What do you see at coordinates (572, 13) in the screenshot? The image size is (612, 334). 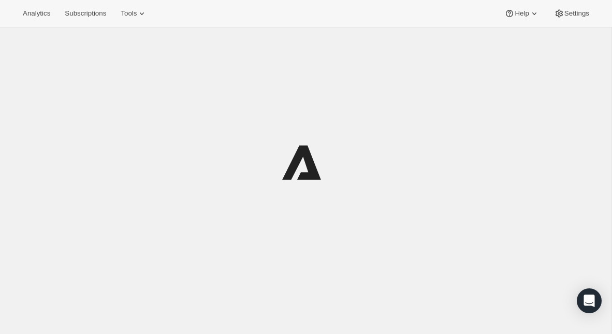 I see `button: Settings` at bounding box center [572, 13].